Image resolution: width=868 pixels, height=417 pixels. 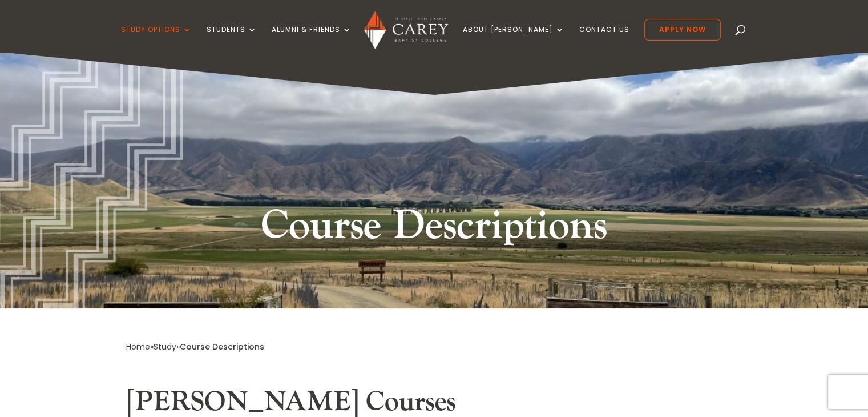 What do you see at coordinates (222, 347) in the screenshot?
I see `span: Course Descriptions` at bounding box center [222, 347].